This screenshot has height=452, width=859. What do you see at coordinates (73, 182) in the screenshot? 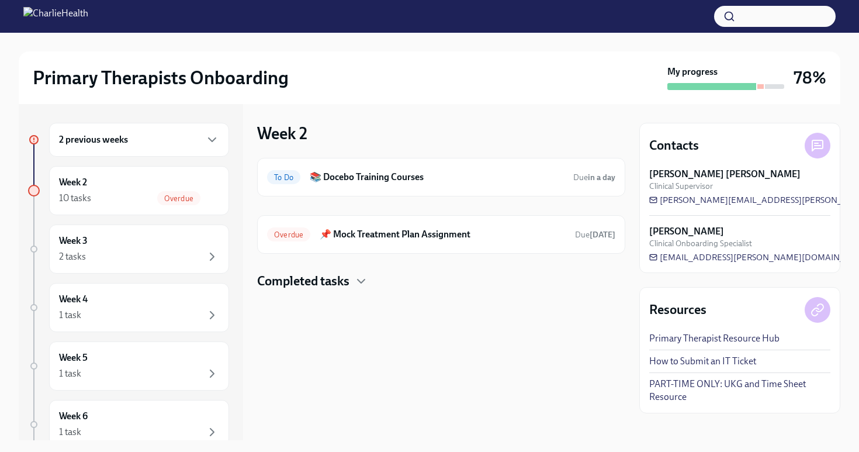
I see `h6: Week 2` at bounding box center [73, 182].